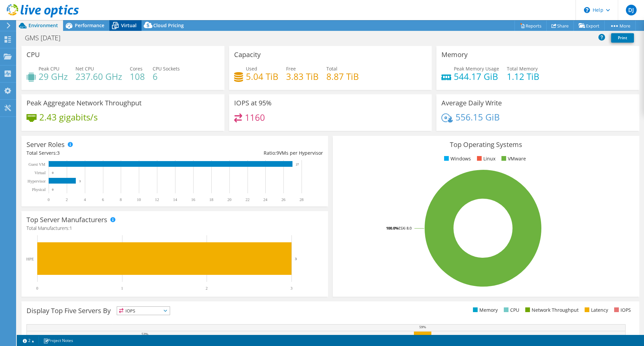  I want to click on span: Used, so click(251, 68).